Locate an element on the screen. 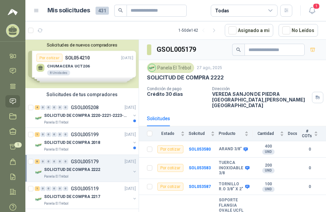  h3: GSOL005179 is located at coordinates (177, 49).